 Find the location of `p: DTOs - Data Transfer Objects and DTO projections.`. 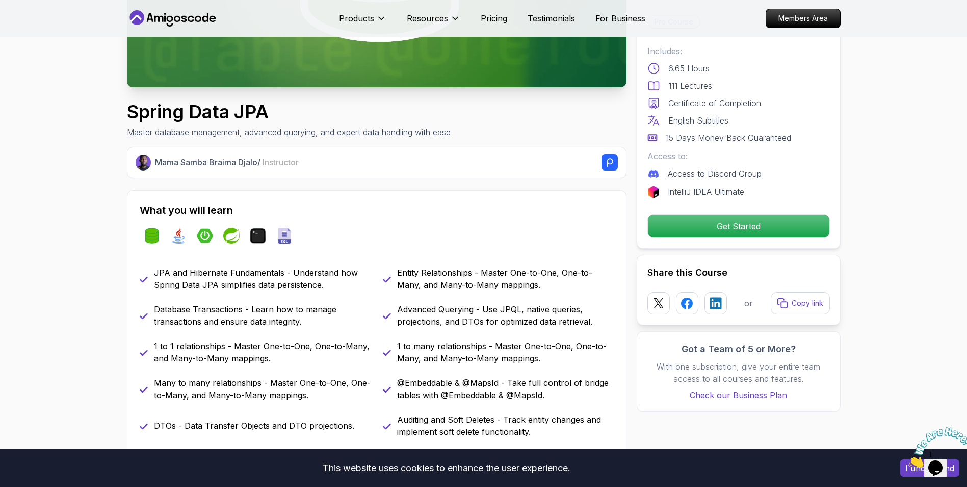

p: DTOs - Data Transfer Objects and DTO projections. is located at coordinates (254, 425).